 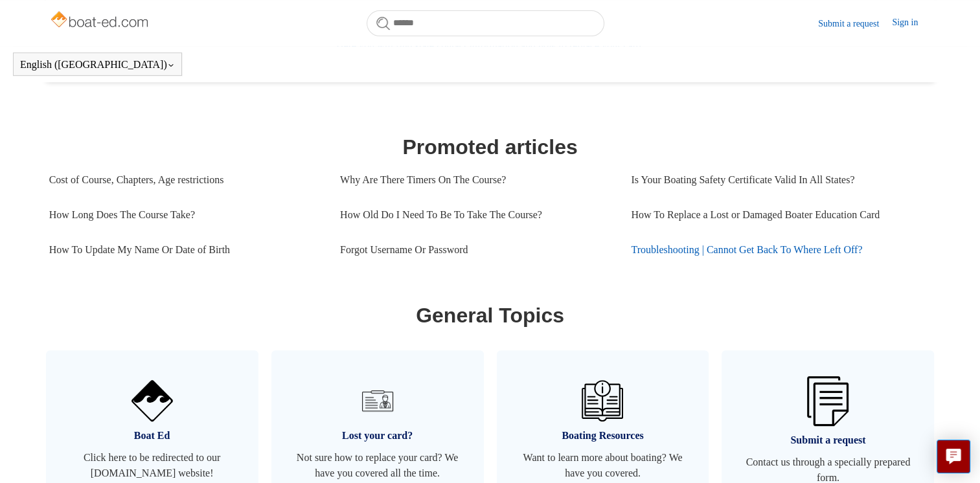 What do you see at coordinates (490, 147) in the screenshot?
I see `h1: Promoted articles` at bounding box center [490, 147].